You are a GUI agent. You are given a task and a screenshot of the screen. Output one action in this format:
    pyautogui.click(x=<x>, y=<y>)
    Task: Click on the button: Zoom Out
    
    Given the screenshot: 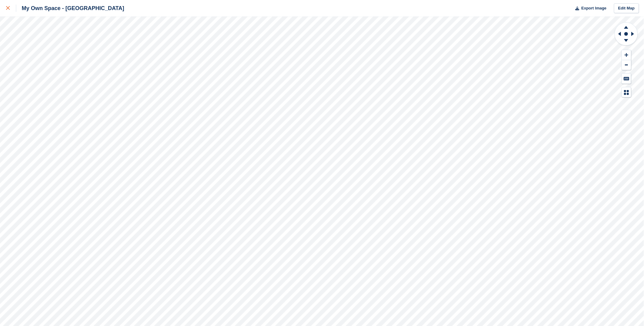 What is the action you would take?
    pyautogui.click(x=627, y=65)
    